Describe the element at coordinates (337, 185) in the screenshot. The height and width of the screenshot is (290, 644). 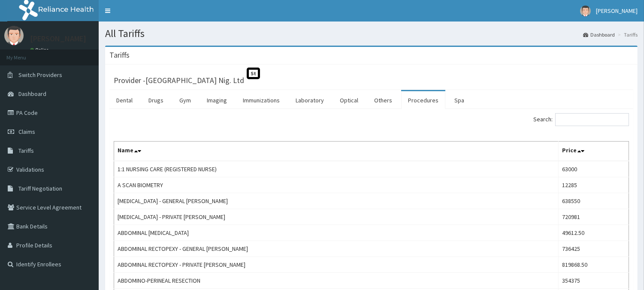
I see `td: A SCAN BIOMETRY` at that location.